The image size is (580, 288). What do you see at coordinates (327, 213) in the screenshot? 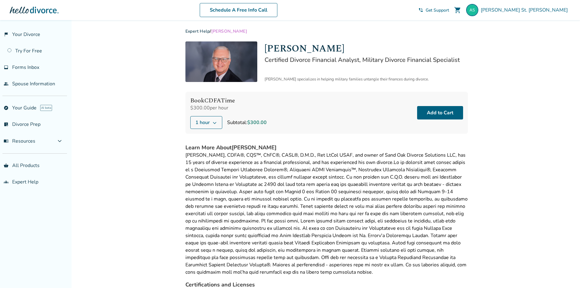
I see `div: Lo ip dolorsit amet consec adipis el s Doeiusmod Tempori Utlaboree Dolorem®, Aliquaeni ADMI Venia...` at bounding box center [327, 213].